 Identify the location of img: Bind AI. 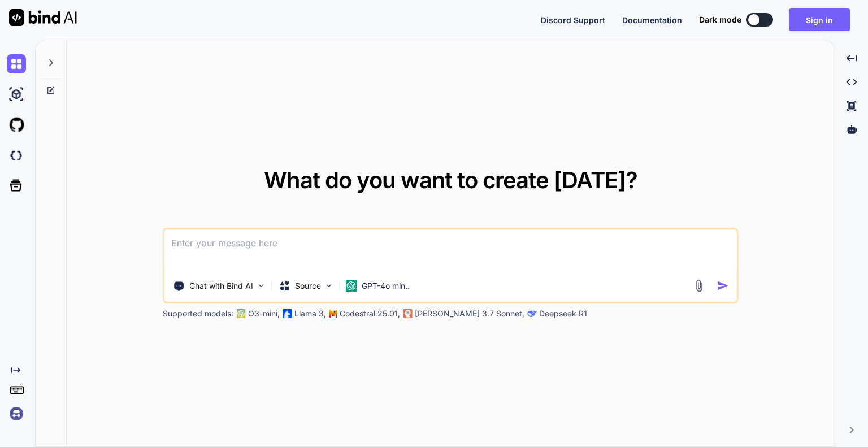
(43, 17).